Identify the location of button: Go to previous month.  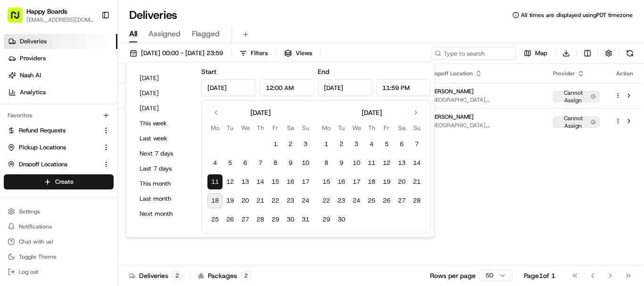
(216, 113).